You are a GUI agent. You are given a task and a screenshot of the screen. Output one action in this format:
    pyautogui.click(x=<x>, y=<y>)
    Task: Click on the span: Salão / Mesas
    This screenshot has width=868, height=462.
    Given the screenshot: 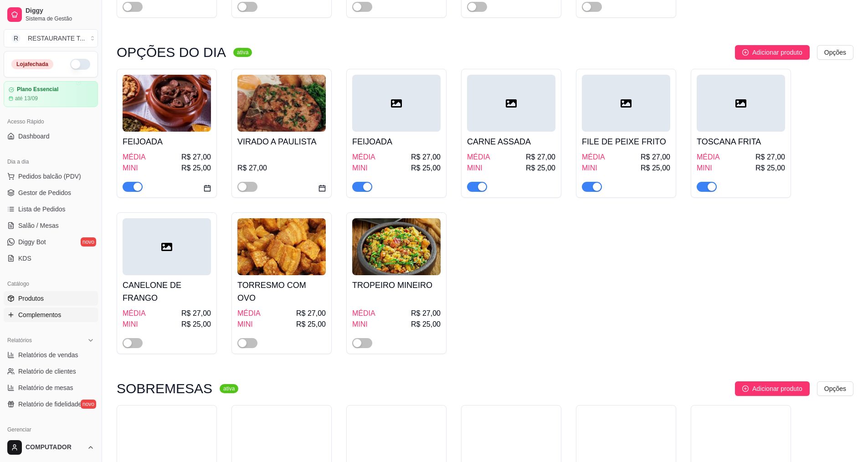 What is the action you would take?
    pyautogui.click(x=38, y=225)
    